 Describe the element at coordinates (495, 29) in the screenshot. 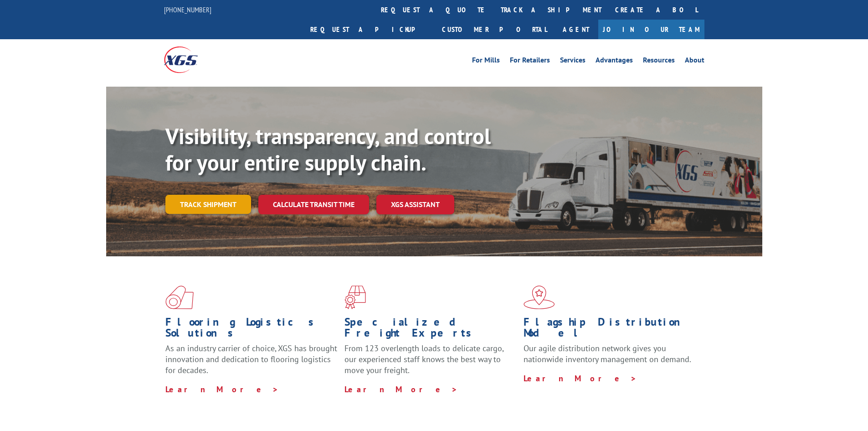

I see `a: Customer Portal` at that location.